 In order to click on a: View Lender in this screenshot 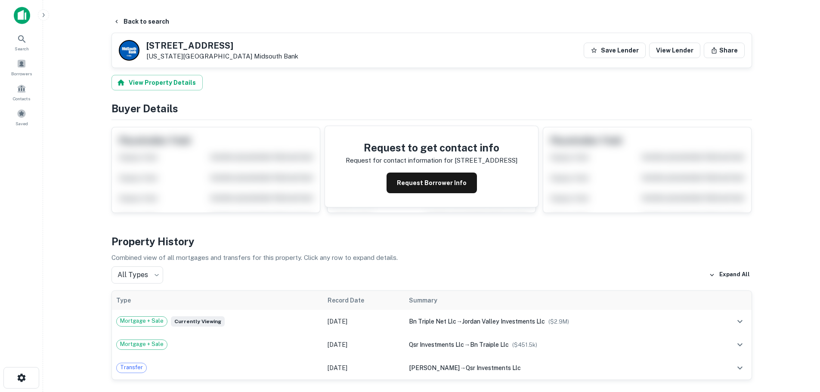, I will do `click(674, 50)`.